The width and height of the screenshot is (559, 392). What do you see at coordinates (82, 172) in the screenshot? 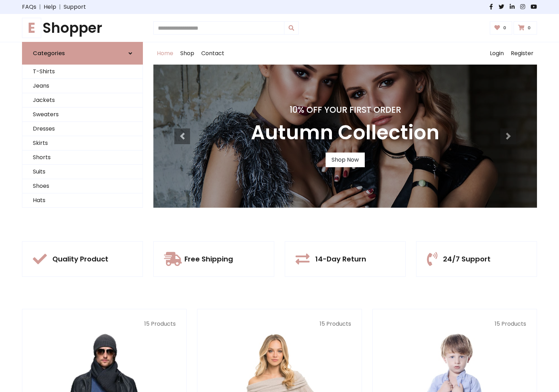
I see `a: Suits` at bounding box center [82, 172].